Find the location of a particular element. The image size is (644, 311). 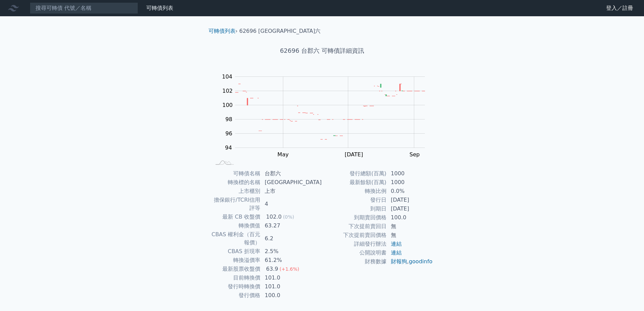

td: 公開說明書 is located at coordinates (354, 253).